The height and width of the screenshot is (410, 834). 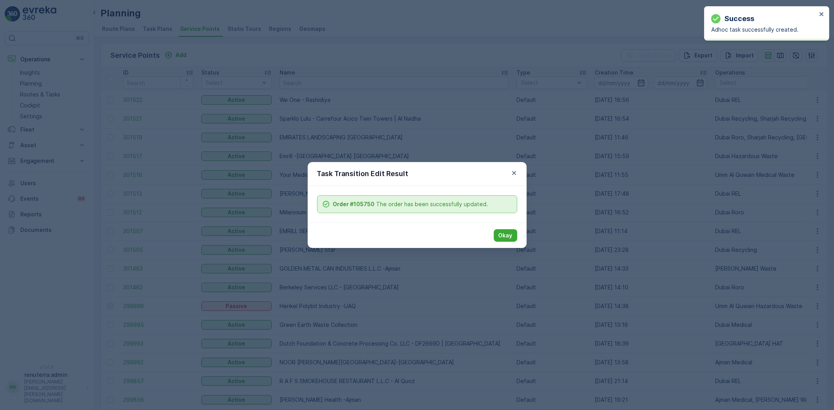 What do you see at coordinates (505, 236) in the screenshot?
I see `button: Okay` at bounding box center [505, 236].